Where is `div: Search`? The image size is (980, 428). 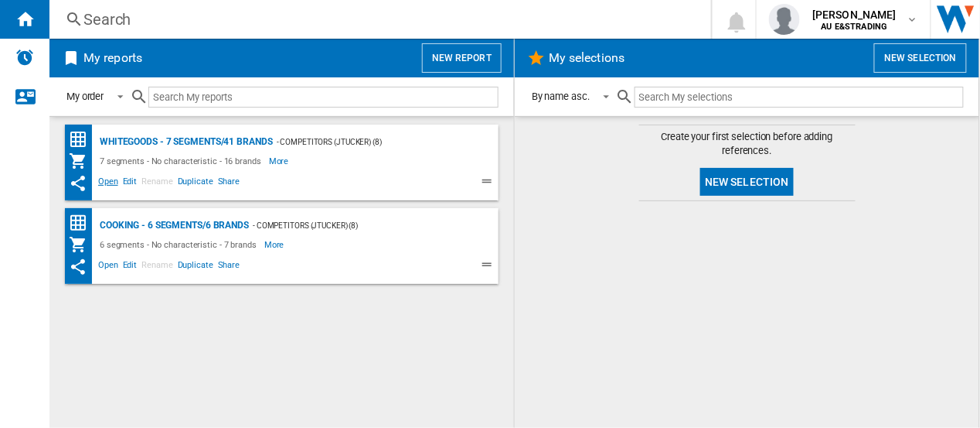 div: Search is located at coordinates (377, 19).